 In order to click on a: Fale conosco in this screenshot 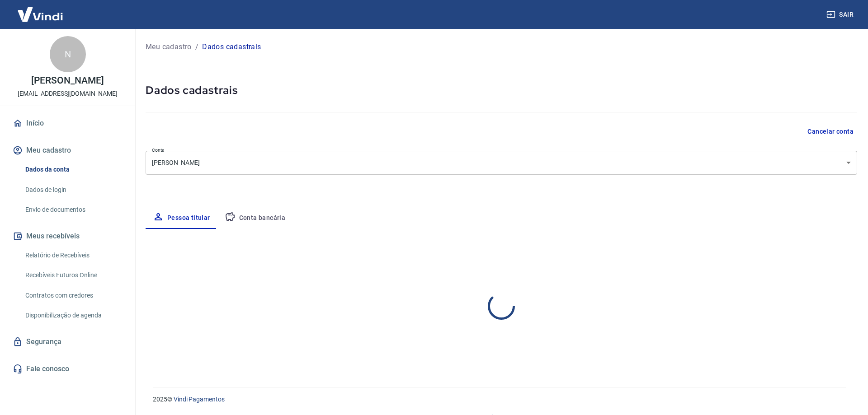, I will do `click(67, 369)`.